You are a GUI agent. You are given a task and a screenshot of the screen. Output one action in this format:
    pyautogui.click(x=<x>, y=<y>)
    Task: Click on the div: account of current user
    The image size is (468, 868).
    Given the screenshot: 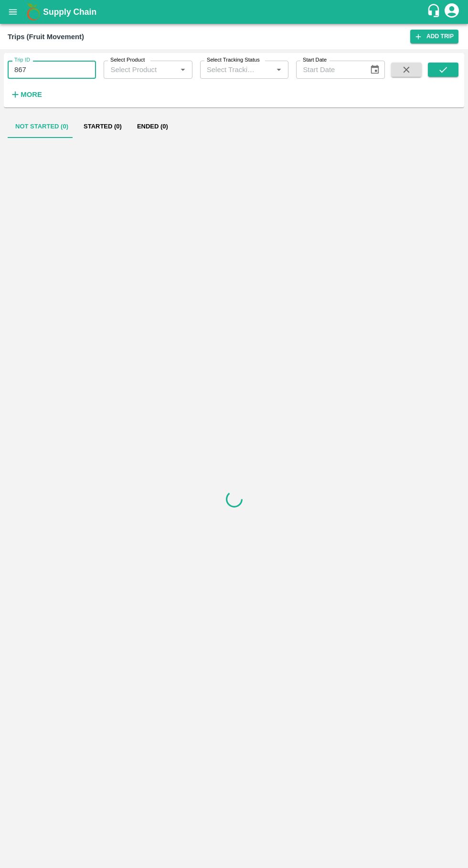 What is the action you would take?
    pyautogui.click(x=452, y=12)
    